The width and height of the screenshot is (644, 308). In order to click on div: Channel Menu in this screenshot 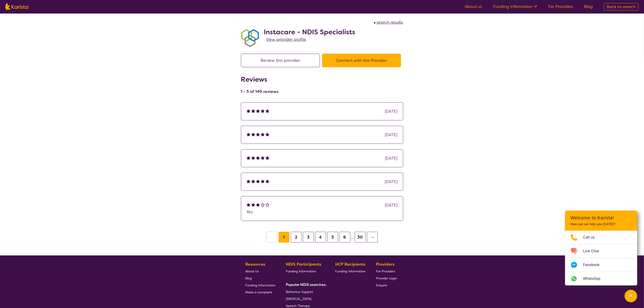, I will do `click(601, 248)`.